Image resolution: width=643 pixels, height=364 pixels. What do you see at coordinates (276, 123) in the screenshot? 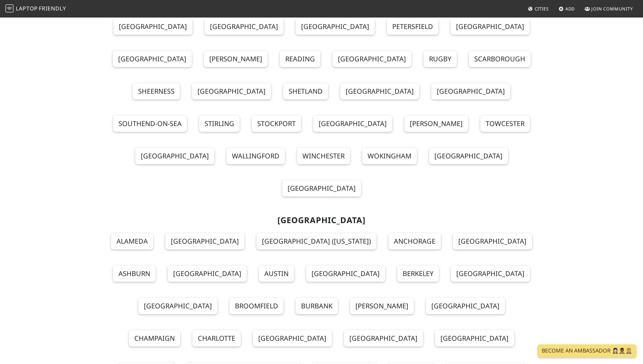
I see `a: Stockport` at bounding box center [276, 123].